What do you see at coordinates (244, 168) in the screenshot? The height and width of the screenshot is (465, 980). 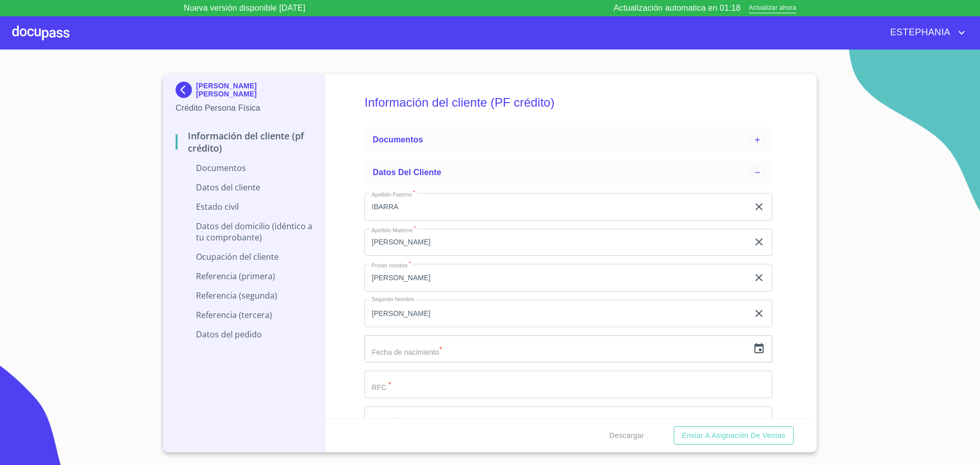 I see `p: Documentos` at bounding box center [244, 168].